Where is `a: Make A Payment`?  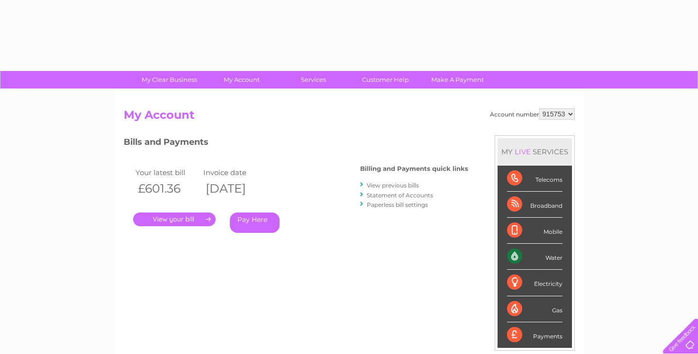 a: Make A Payment is located at coordinates (457, 80).